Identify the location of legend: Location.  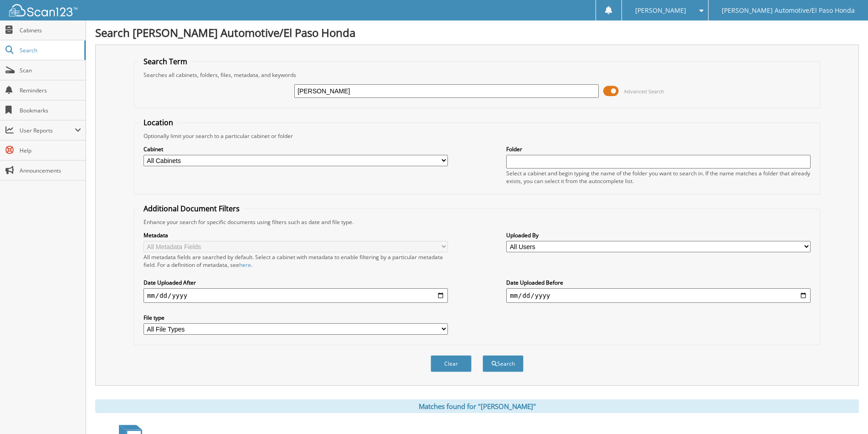
(158, 123).